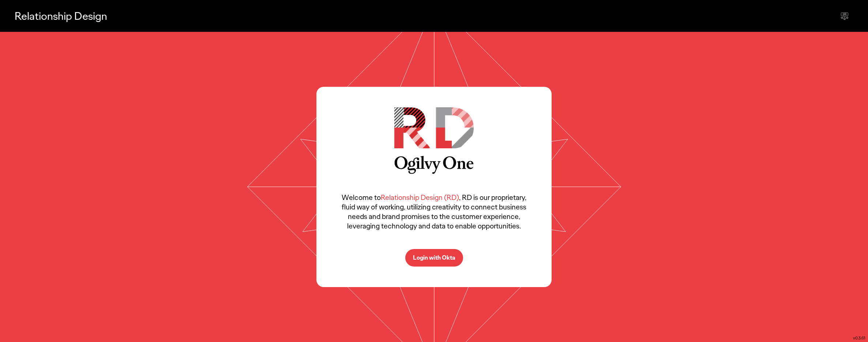  I want to click on p: Welcome to , RD is our proprietary, fluid way of working, utilizing creativity to connect busines..., so click(434, 211).